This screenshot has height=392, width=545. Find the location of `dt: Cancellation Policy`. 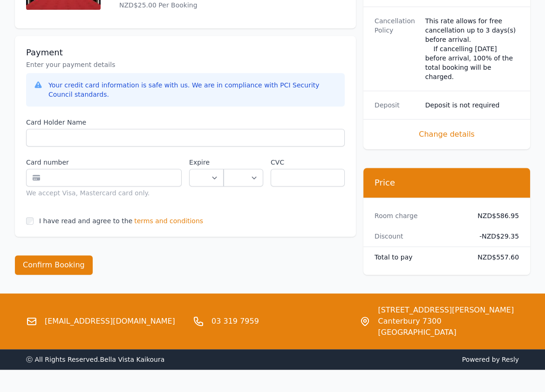

dt: Cancellation Policy is located at coordinates (395, 49).